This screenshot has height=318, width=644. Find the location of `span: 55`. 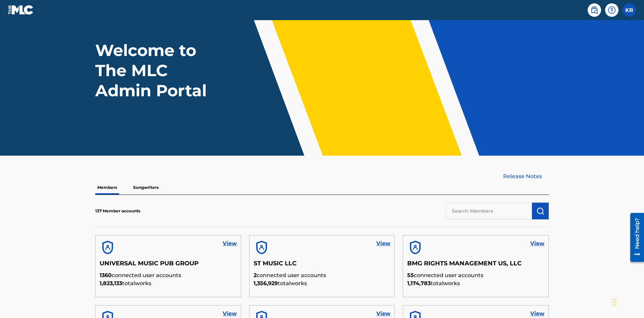

span: 55 is located at coordinates (411, 275).